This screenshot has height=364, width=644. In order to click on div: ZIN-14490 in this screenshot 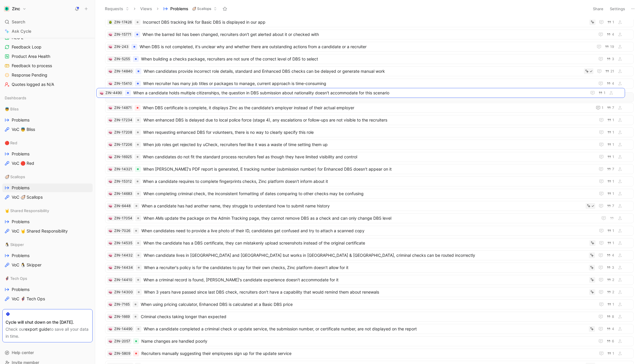, I will do `click(123, 329)`.